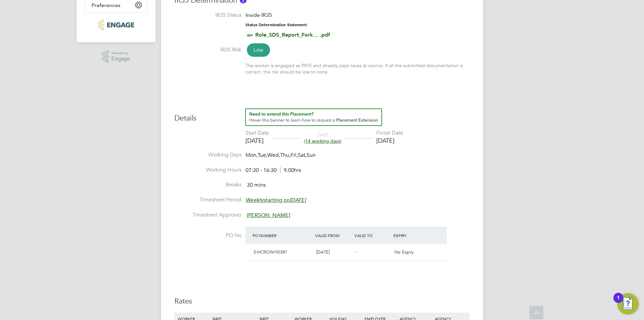  What do you see at coordinates (333, 235) in the screenshot?
I see `div: Valid From` at bounding box center [333, 235].